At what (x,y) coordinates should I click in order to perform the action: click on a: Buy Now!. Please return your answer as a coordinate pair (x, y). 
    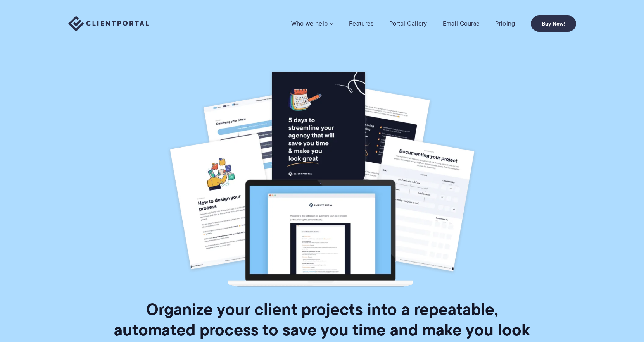
    Looking at the image, I should click on (554, 24).